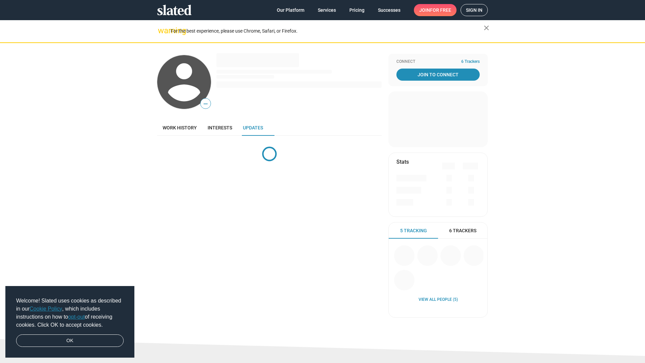 This screenshot has width=645, height=363. What do you see at coordinates (70, 313) in the screenshot?
I see `span: Welcome! Slated uses cookies as described in our , which includes instructions on how to of recei...` at bounding box center [70, 313].